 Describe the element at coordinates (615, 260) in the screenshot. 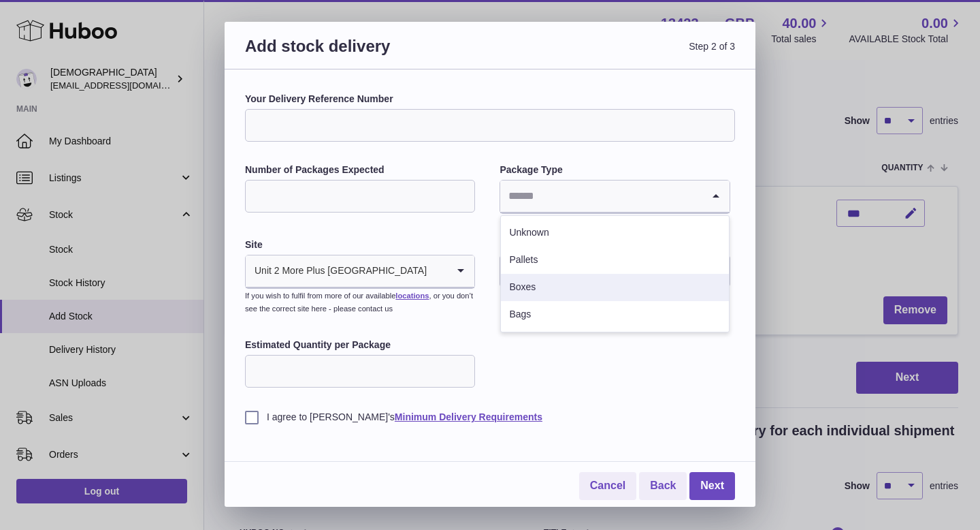

I see `li: Pallets` at that location.